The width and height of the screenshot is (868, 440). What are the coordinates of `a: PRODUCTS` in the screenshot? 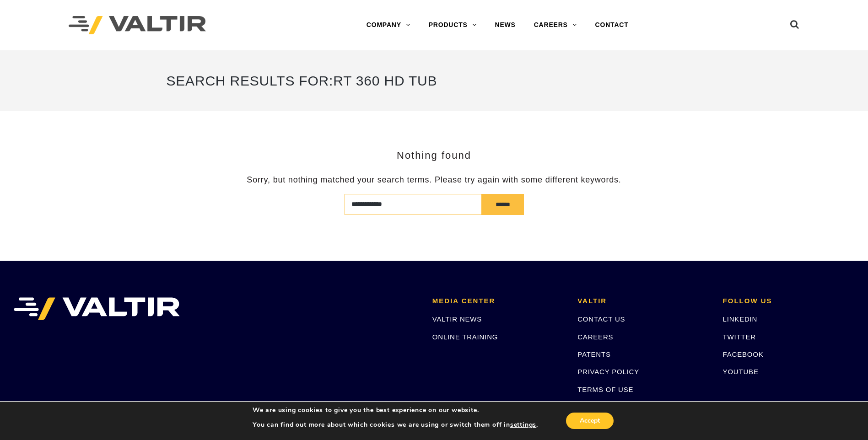 It's located at (452, 25).